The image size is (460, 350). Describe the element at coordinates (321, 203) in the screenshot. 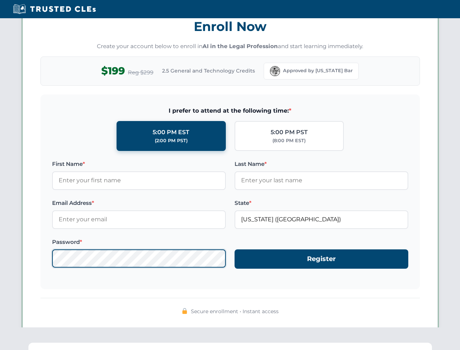

I see `label: State` at that location.